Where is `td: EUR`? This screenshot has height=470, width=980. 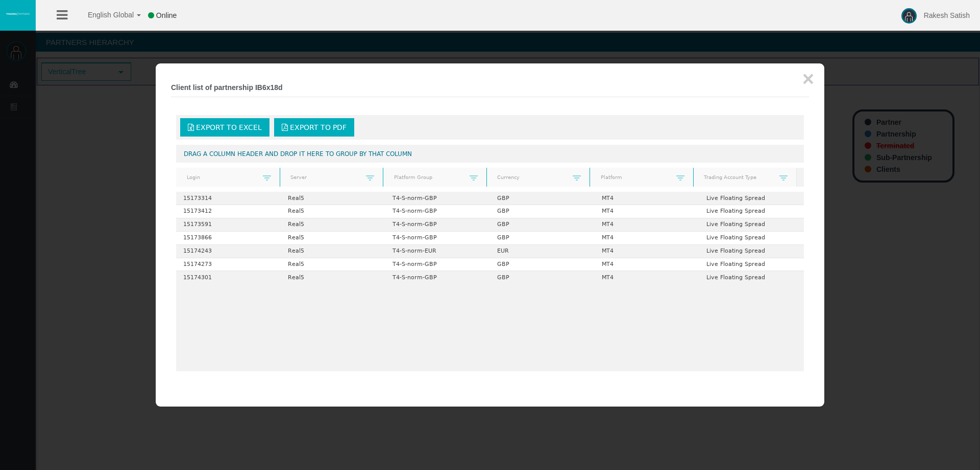
td: EUR is located at coordinates (543, 252).